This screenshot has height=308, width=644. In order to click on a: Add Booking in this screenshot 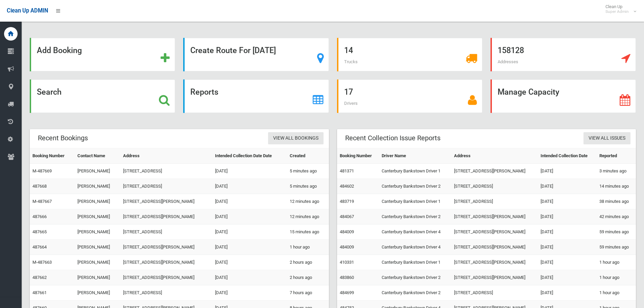, I will do `click(103, 55)`.